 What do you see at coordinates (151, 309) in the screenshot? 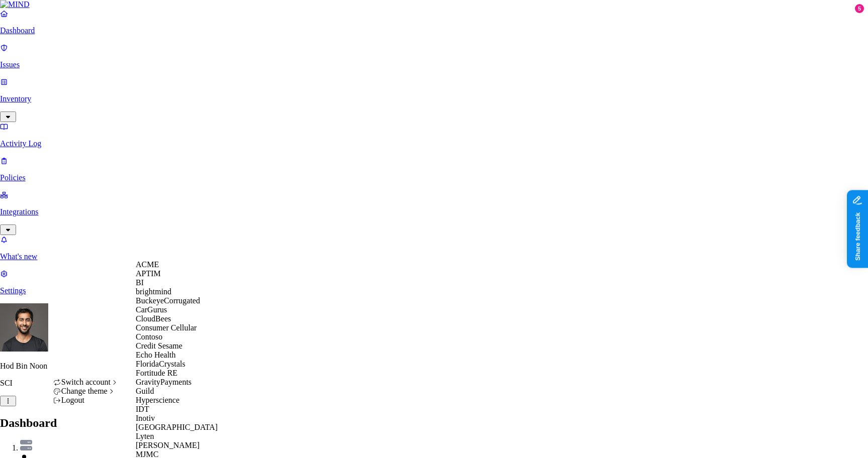
I see `span: CarGurus` at bounding box center [151, 309].